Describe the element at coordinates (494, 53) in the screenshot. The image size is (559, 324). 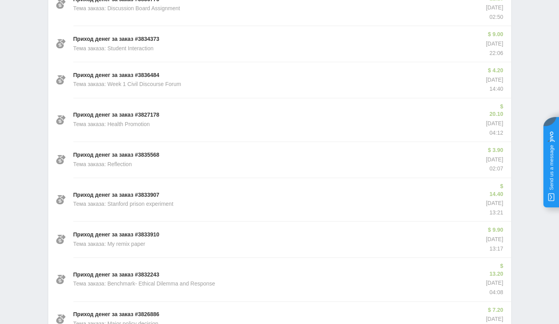
I see `p: 22:06` at that location.